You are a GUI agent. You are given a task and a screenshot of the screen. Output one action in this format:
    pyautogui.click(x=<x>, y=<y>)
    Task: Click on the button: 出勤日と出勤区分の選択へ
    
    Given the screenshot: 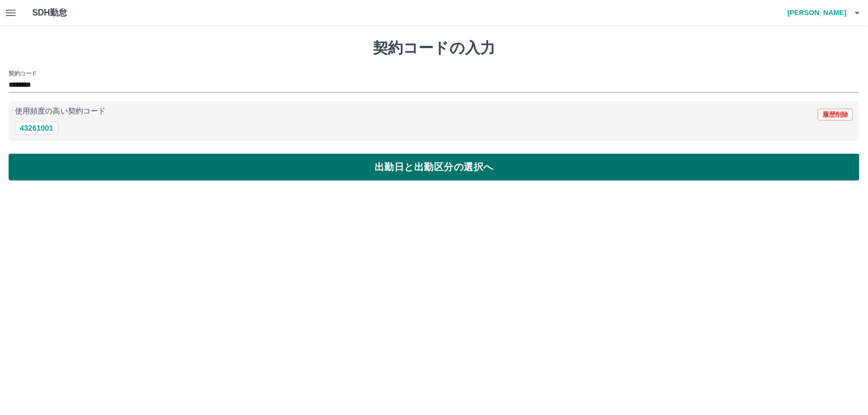 What is the action you would take?
    pyautogui.click(x=434, y=167)
    